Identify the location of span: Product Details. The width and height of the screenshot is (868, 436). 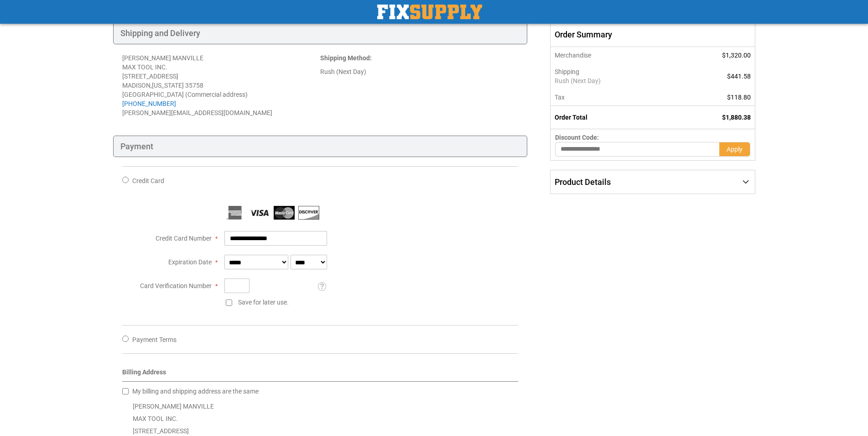
(583, 181).